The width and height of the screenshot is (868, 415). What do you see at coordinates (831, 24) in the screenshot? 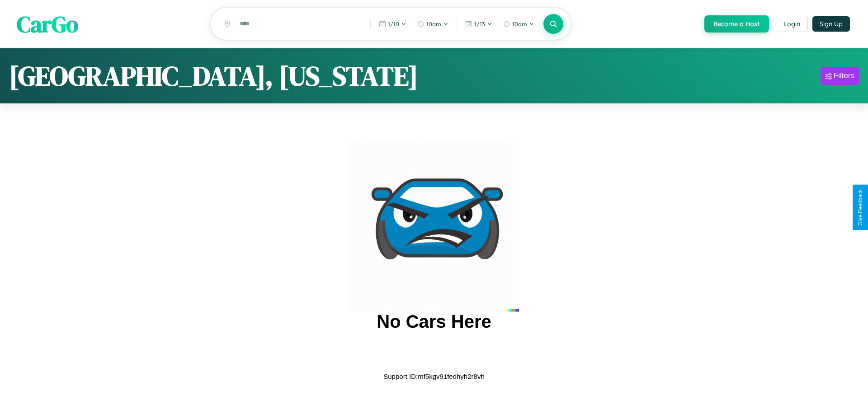
I see `button: Sign Up` at bounding box center [831, 24].